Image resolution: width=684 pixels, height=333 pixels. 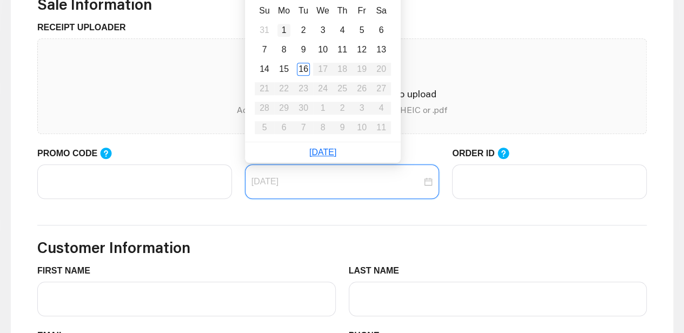 What do you see at coordinates (186, 299) in the screenshot?
I see `input: FIRST NAME` at bounding box center [186, 299].